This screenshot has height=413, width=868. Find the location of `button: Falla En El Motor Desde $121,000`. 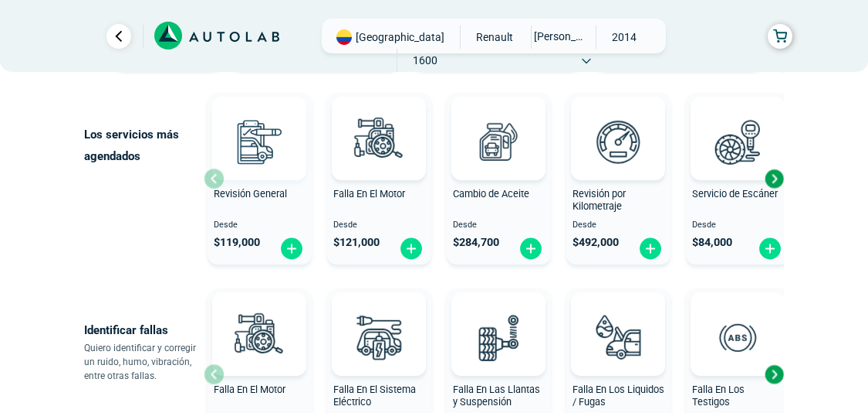

button: Falla En El Motor Desde $121,000 is located at coordinates (379, 179).